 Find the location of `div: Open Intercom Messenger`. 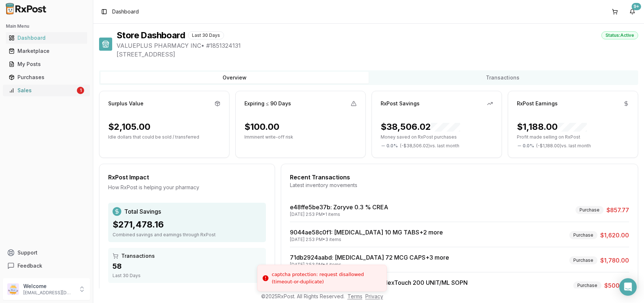

div: Open Intercom Messenger is located at coordinates (628, 287).